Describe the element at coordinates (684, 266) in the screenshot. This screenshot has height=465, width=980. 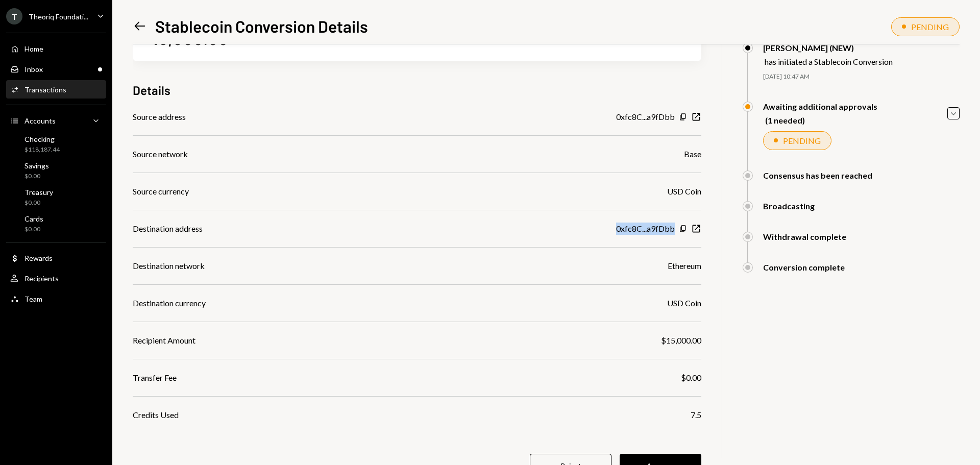
I see `div: Ethereum` at that location.